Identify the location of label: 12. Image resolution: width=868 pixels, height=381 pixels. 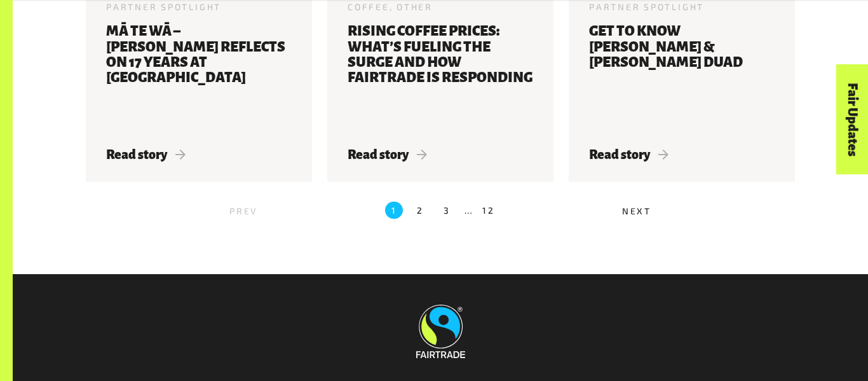
(488, 210).